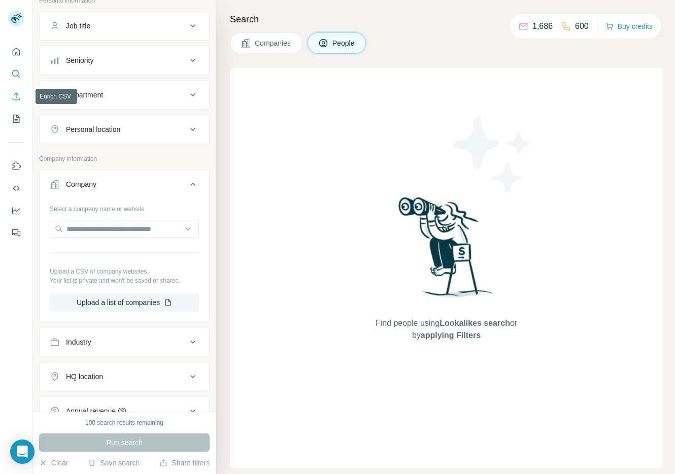 Image resolution: width=675 pixels, height=474 pixels. Describe the element at coordinates (446, 19) in the screenshot. I see `h4: Search` at that location.